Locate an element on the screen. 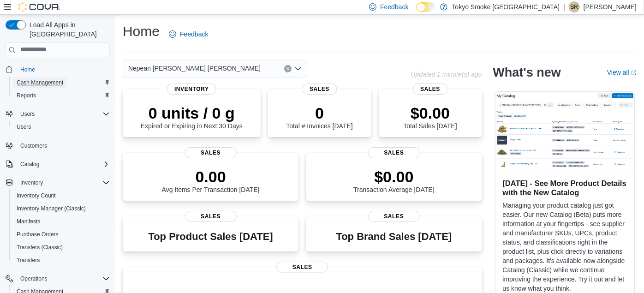 Image resolution: width=644 pixels, height=293 pixels. h1: Home is located at coordinates (141, 31).